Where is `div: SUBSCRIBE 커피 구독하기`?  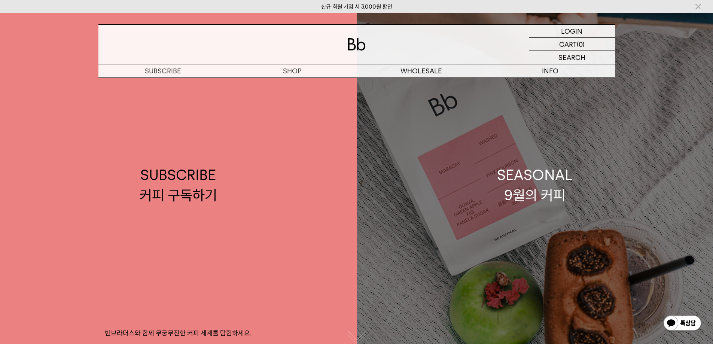
div: SUBSCRIBE 커피 구독하기 is located at coordinates (178, 185).